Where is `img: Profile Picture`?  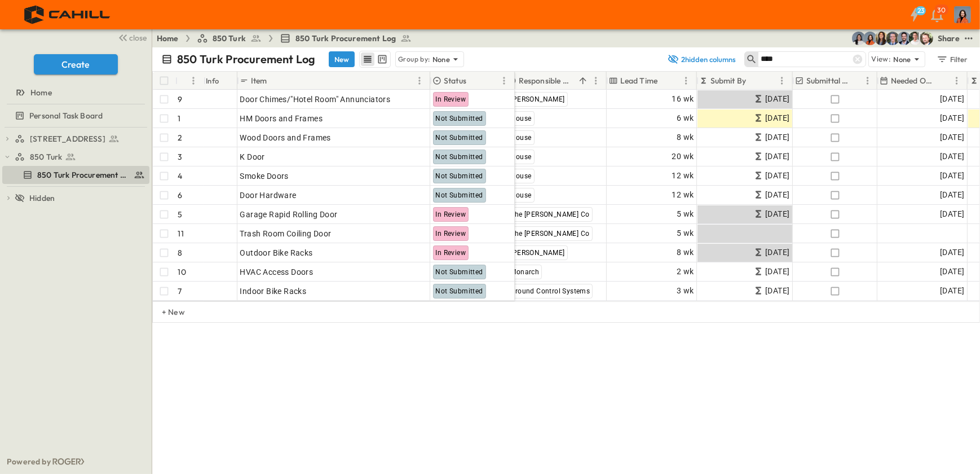 img: Profile Picture is located at coordinates (963, 15).